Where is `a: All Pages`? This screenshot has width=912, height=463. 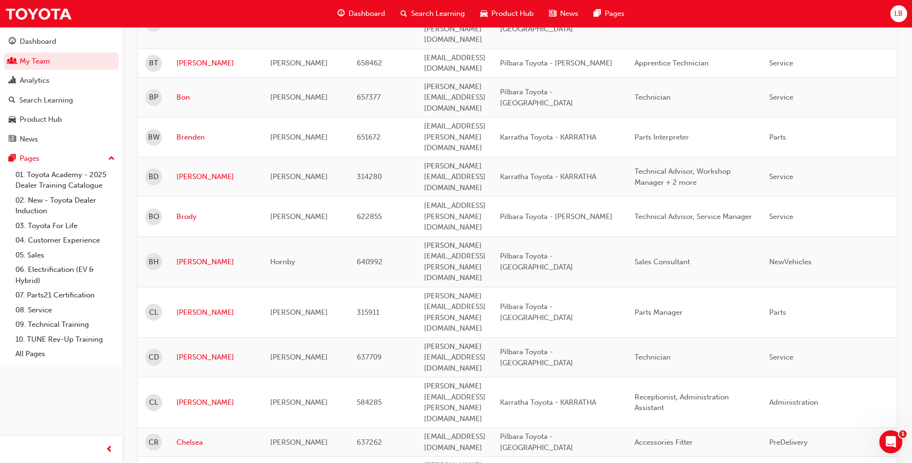
a: All Pages is located at coordinates (65, 353).